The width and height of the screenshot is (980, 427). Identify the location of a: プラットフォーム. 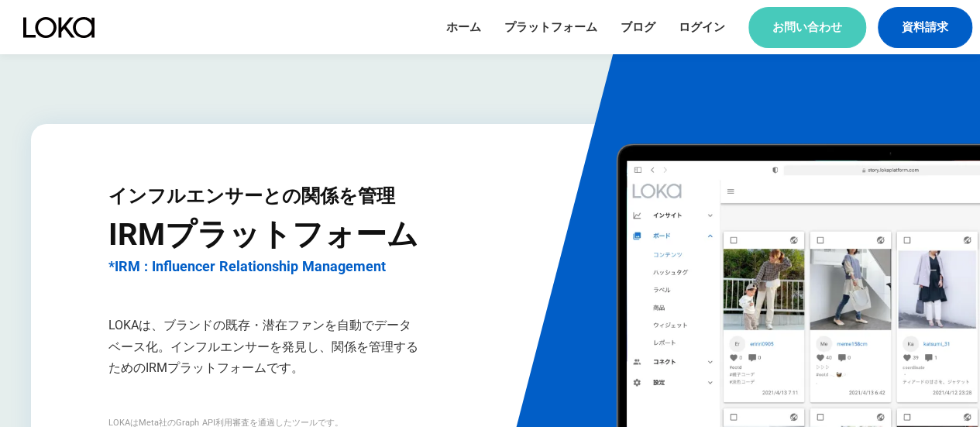
(551, 27).